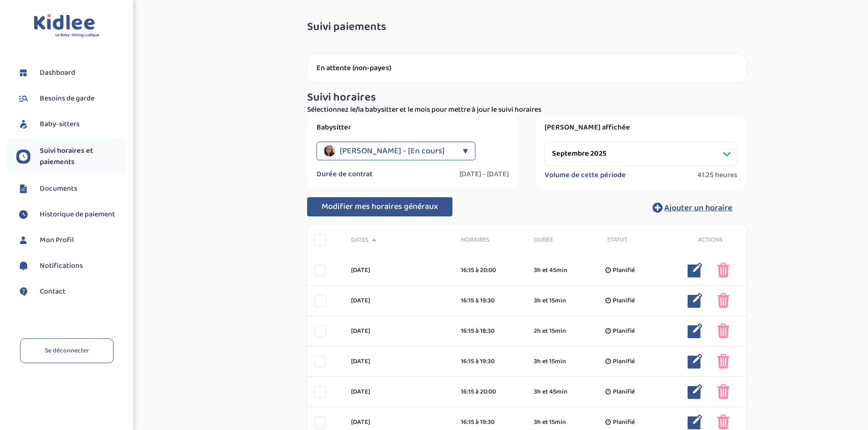 The height and width of the screenshot is (430, 868). Describe the element at coordinates (710, 239) in the screenshot. I see `div: Actions` at that location.